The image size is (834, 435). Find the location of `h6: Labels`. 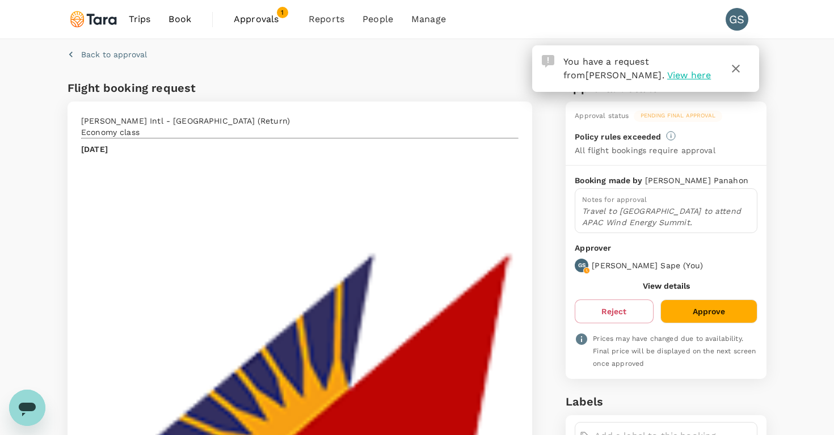

h6: Labels is located at coordinates (666, 402).